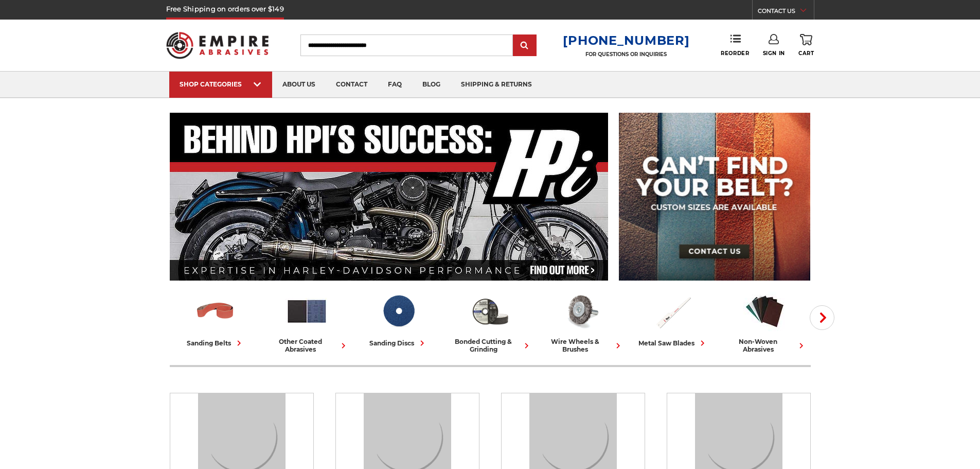 This screenshot has height=469, width=980. What do you see at coordinates (806, 45) in the screenshot?
I see `a: Cart` at bounding box center [806, 45].